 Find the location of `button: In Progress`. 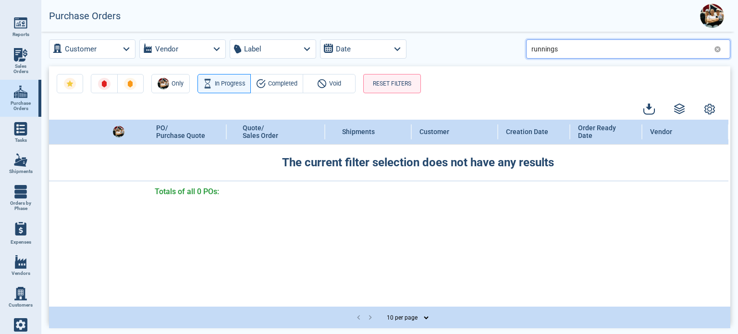

button: In Progress is located at coordinates (224, 84).